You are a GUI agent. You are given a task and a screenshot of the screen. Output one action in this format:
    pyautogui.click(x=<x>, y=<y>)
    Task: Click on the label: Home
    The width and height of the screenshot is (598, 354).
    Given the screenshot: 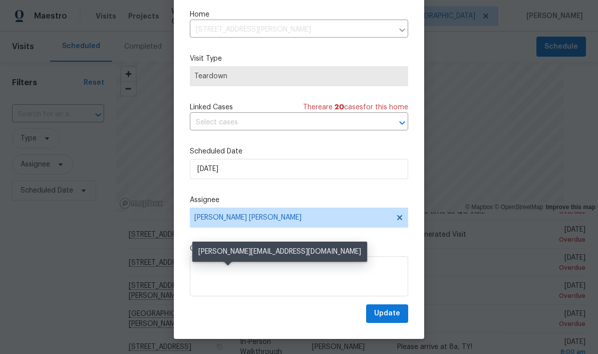 What is the action you would take?
    pyautogui.click(x=299, y=15)
    